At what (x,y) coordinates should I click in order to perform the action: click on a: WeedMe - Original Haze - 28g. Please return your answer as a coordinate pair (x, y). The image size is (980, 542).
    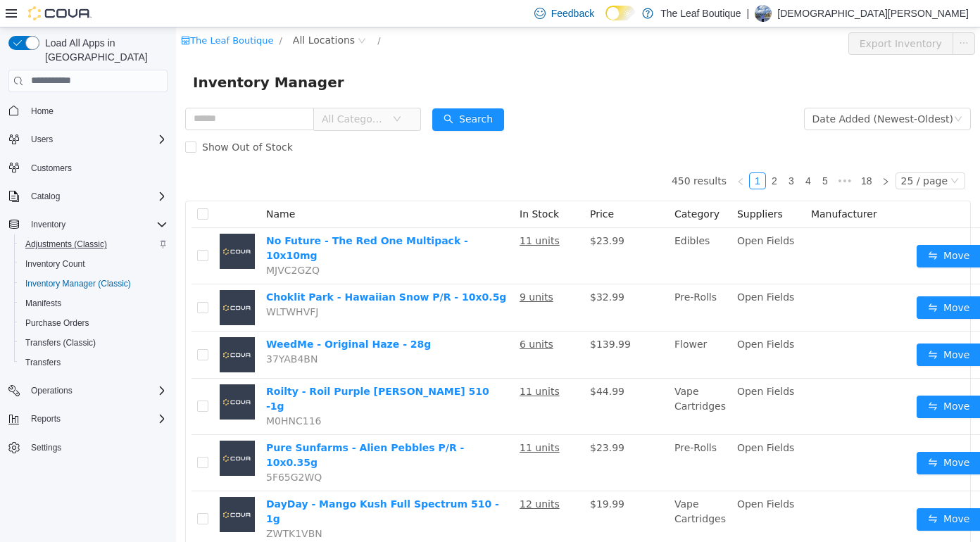
    Looking at the image, I should click on (173, 317).